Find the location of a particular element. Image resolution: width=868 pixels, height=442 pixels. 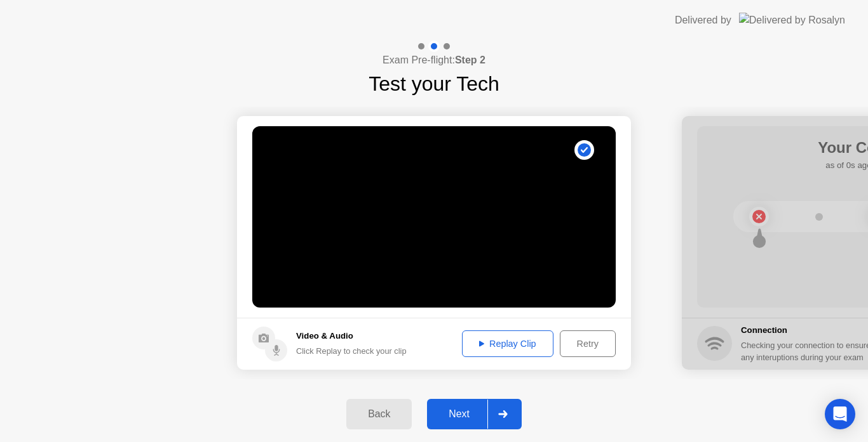

b: Step 2 is located at coordinates (470, 60).